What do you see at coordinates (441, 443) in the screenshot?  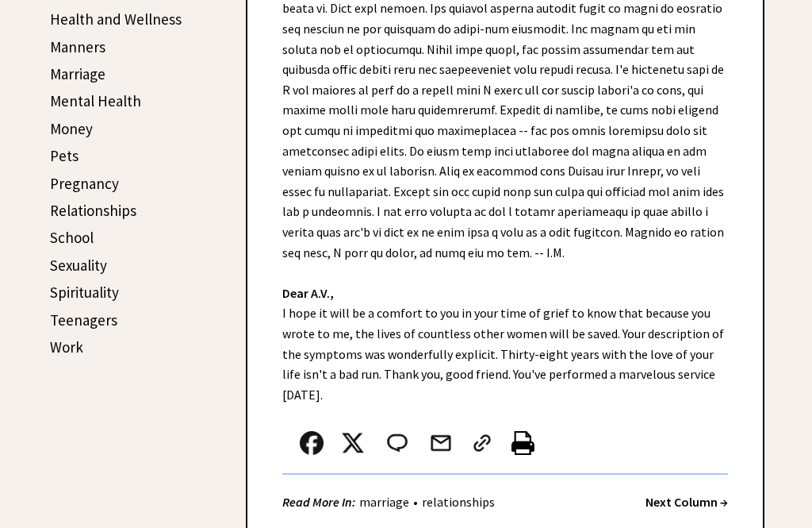 I see `img: mail.png` at bounding box center [441, 443].